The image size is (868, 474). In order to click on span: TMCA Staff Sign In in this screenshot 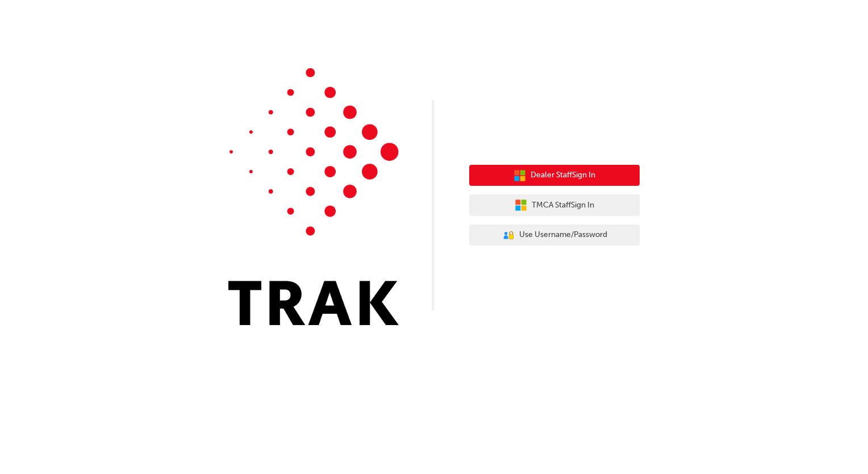, I will do `click(563, 205)`.